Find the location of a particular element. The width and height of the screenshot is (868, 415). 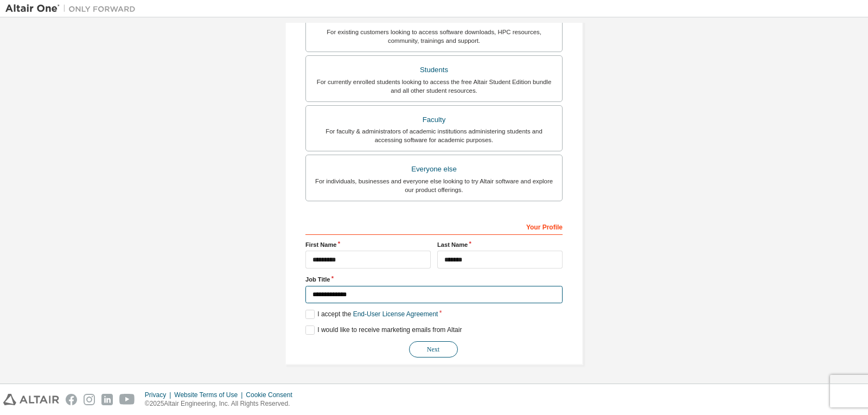

div: For existing customers looking to access software downloads, HPC resources, community, trainings ... is located at coordinates (434, 37).